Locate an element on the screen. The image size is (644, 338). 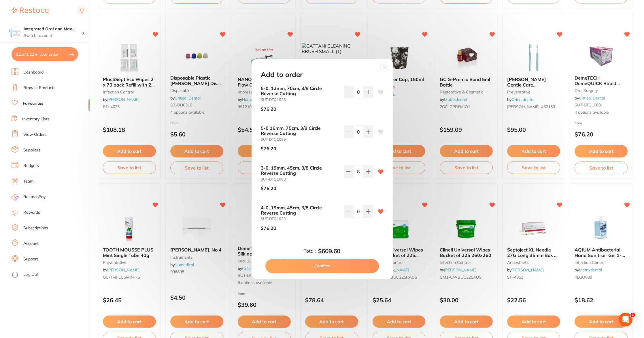
b: 4-0, 19mm, 45cm, 3/8 Circle Reverse Cutting is located at coordinates (300, 210).